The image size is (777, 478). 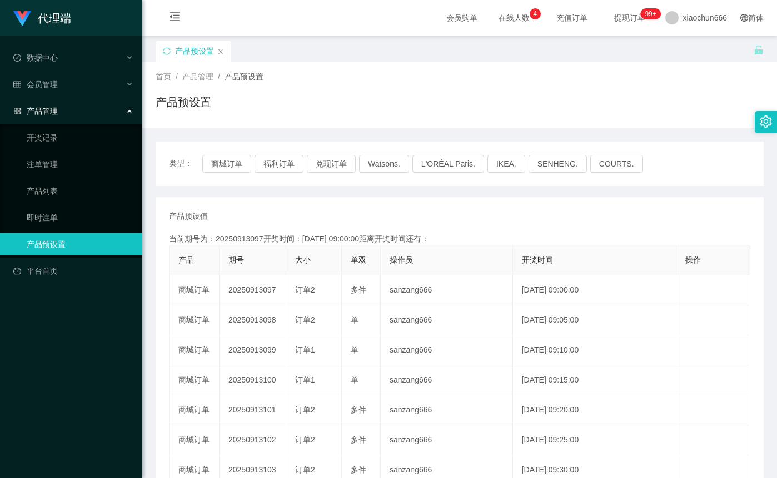 What do you see at coordinates (279, 164) in the screenshot?
I see `button: 福利订单` at bounding box center [279, 164].